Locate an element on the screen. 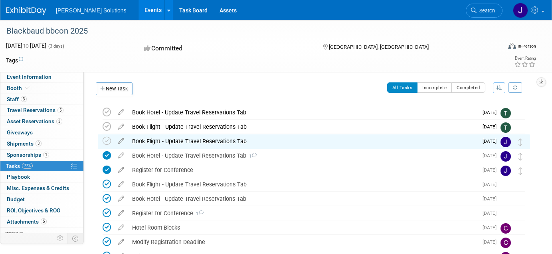 Image resolution: width=552 pixels, height=254 pixels. a: Shipments3 is located at coordinates (42, 143).